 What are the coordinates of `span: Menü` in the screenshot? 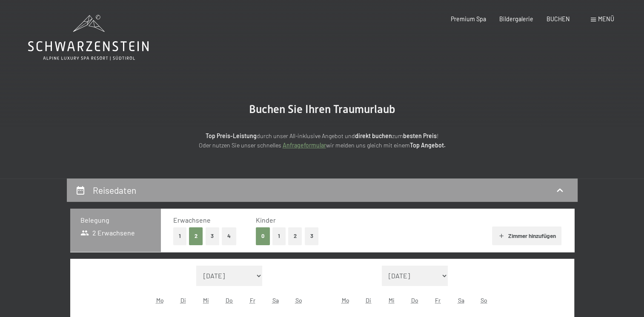 It's located at (606, 19).